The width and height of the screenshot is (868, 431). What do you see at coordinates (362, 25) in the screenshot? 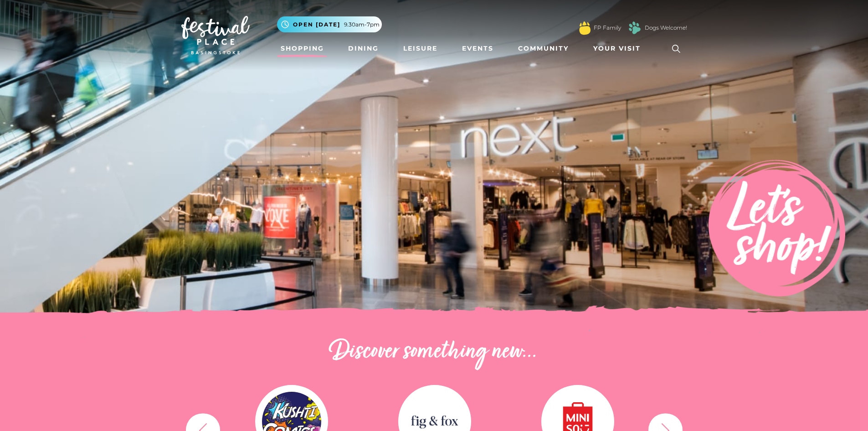
I see `span: 9.30am-7pm` at bounding box center [362, 25].